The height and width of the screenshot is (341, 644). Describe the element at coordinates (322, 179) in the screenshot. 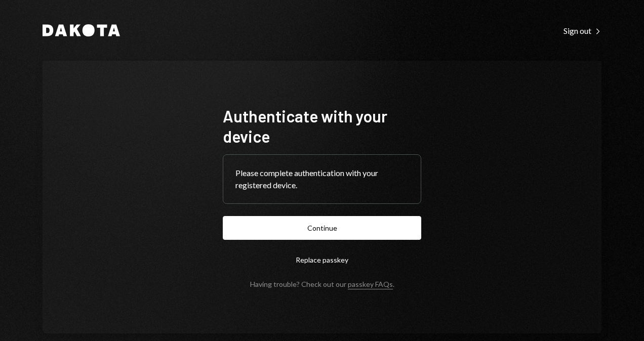

I see `div: Please complete authentication with your registered device.` at that location.